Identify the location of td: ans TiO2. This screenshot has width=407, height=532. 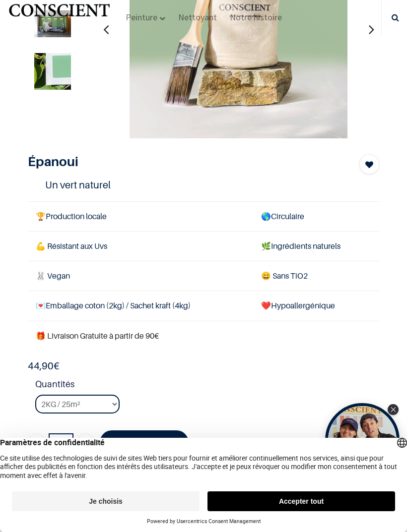
(316, 277).